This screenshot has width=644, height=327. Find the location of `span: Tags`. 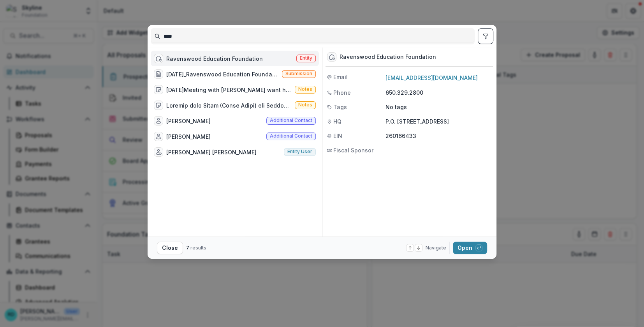

span: Tags is located at coordinates (340, 107).